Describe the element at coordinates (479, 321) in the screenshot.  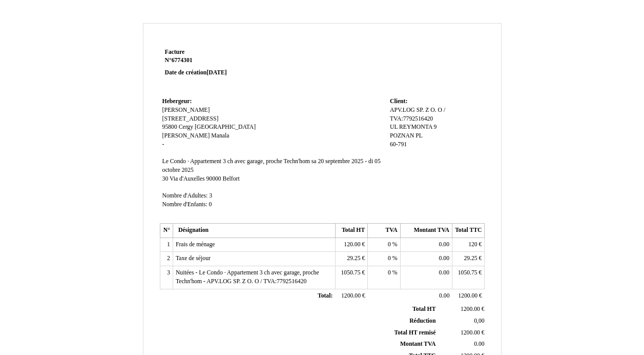
I see `span: 0,00` at that location.